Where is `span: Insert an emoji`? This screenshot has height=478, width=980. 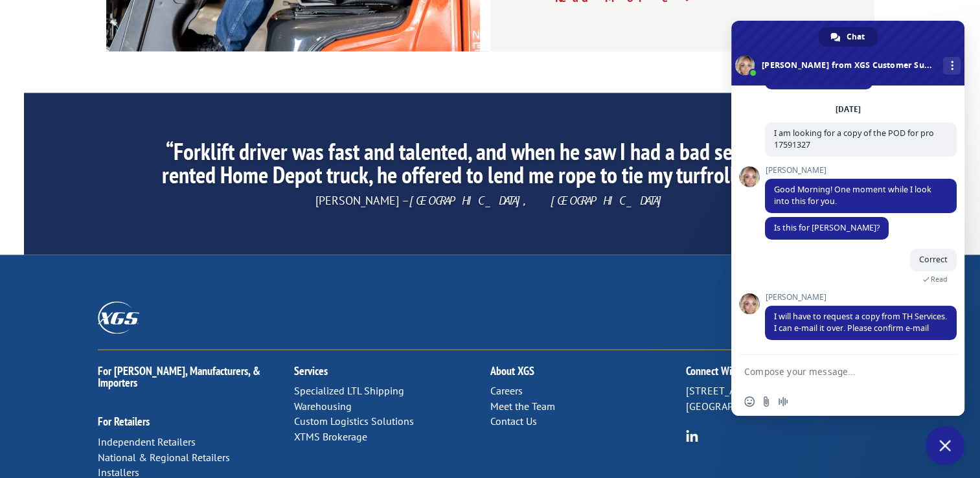
span: Insert an emoji is located at coordinates (750, 402).